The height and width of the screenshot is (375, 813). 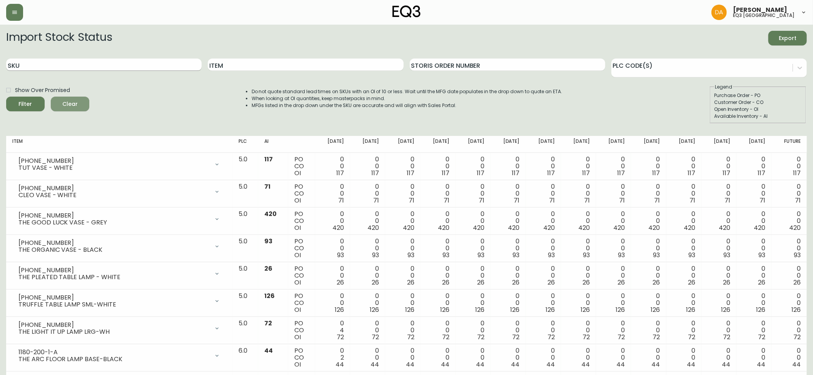 I want to click on th: AI, so click(x=273, y=144).